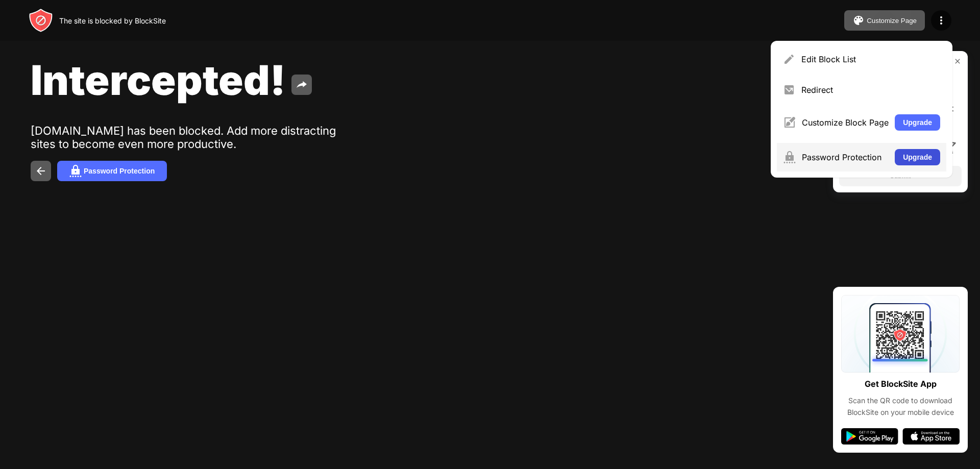 This screenshot has height=469, width=980. I want to click on img: share.svg, so click(302, 85).